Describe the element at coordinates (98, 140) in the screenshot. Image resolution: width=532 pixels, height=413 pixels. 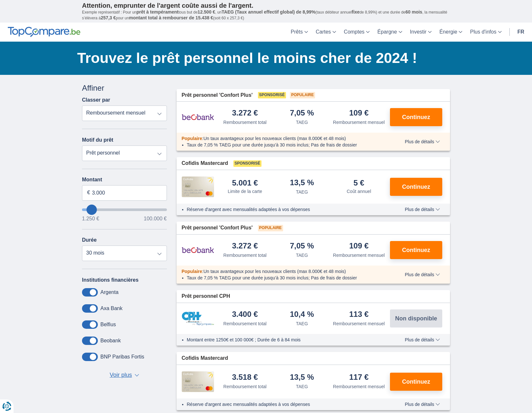
I see `label: Motif du prêt` at that location.